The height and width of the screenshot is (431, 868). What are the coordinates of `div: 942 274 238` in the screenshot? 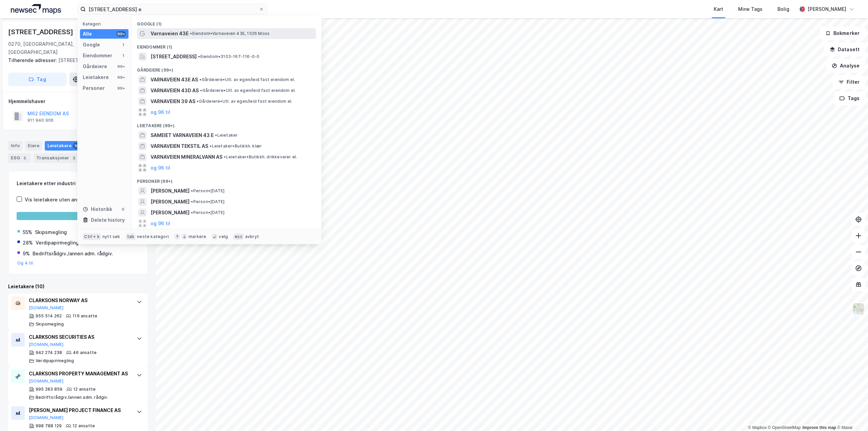 It's located at (48, 353).